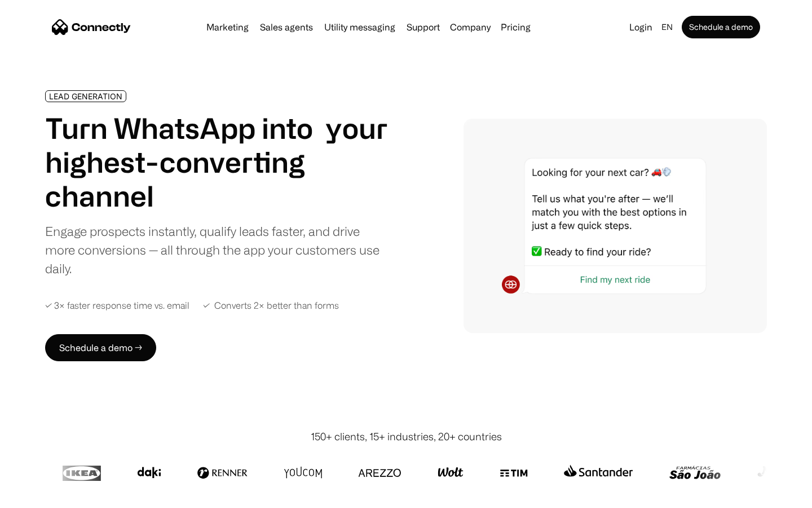 The height and width of the screenshot is (508, 812). What do you see at coordinates (91, 27) in the screenshot?
I see `a: home` at bounding box center [91, 27].